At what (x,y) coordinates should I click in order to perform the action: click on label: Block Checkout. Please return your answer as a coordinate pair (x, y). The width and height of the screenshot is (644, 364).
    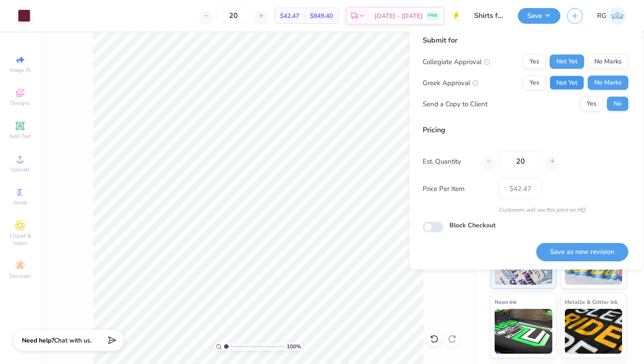
    Looking at the image, I should click on (473, 225).